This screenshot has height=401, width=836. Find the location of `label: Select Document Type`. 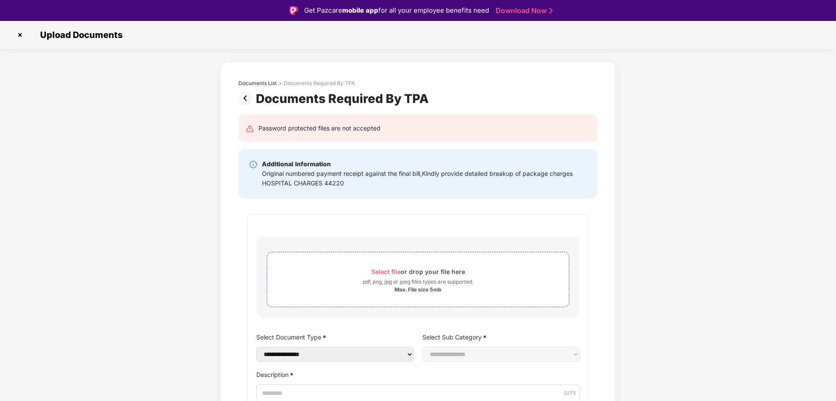

label: Select Document Type is located at coordinates (335, 337).